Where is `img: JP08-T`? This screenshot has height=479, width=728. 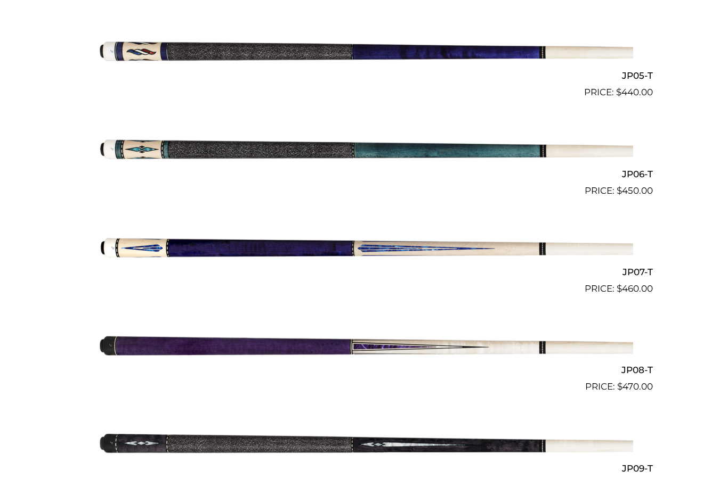 img: JP08-T is located at coordinates (364, 345).